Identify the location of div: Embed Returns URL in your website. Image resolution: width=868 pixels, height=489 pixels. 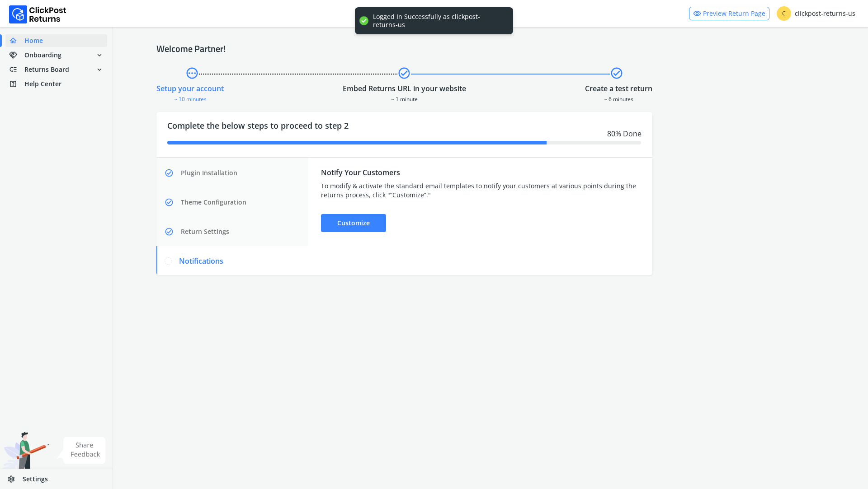
(404, 89).